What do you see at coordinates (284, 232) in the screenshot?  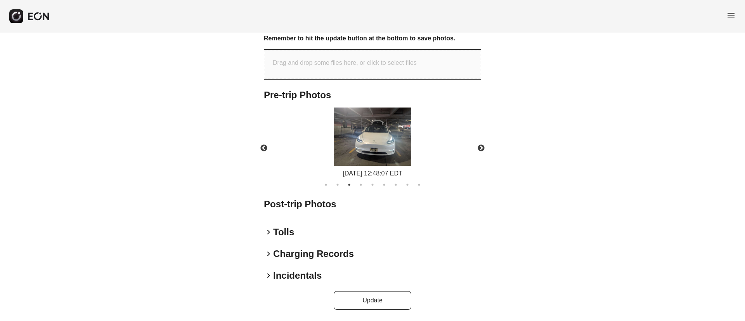 I see `h2: Tolls` at bounding box center [284, 232].